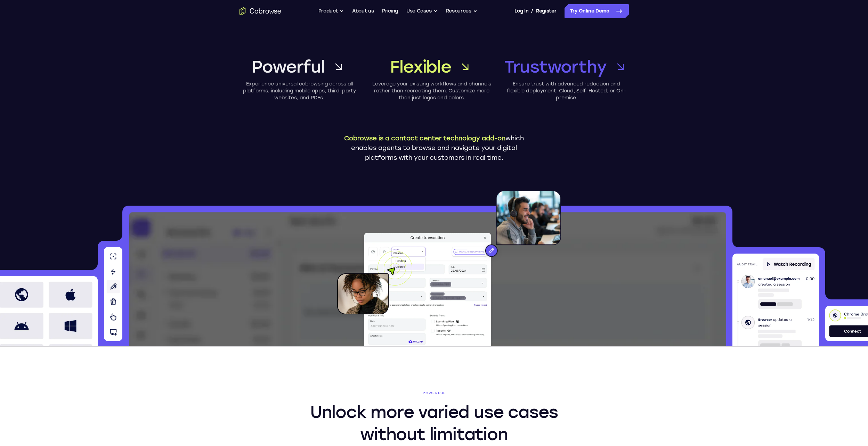 The image size is (868, 446). Describe the element at coordinates (567, 67) in the screenshot. I see `a: Trustworthy` at that location.